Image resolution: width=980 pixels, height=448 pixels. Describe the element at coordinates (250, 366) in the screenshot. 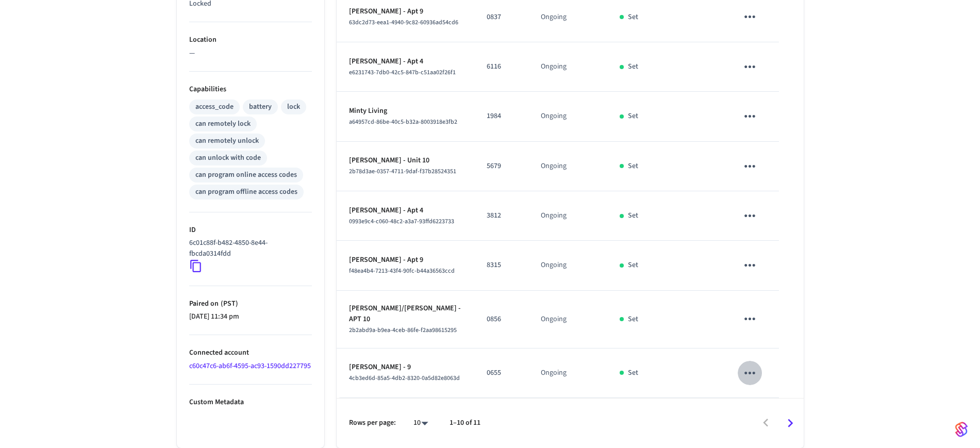

I see `a: c60c47c6-ab6f-4595-ac93-1590dd227795` at that location.